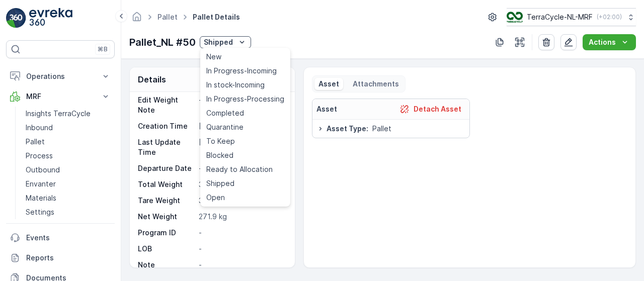 The image size is (644, 281). Describe the element at coordinates (103, 49) in the screenshot. I see `p: ⌘B` at that location.